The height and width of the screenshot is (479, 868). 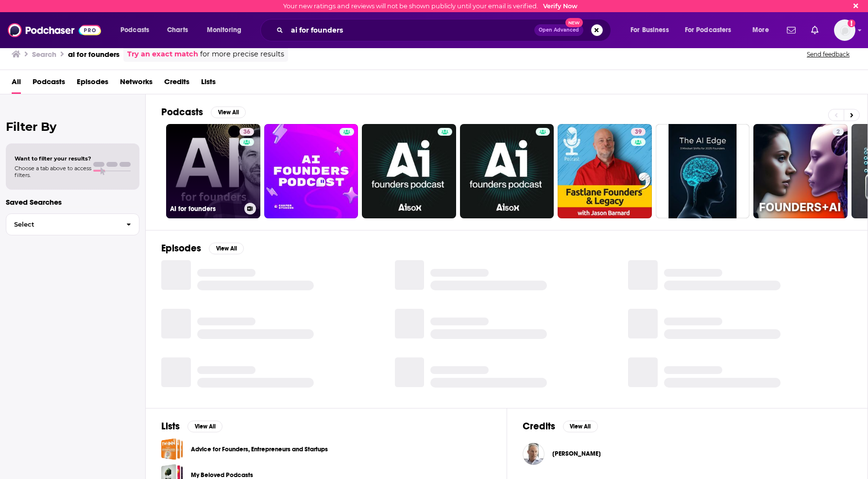 What do you see at coordinates (54, 30) in the screenshot?
I see `a: Podchaser - Follow, Share and Rate Podcasts` at bounding box center [54, 30].